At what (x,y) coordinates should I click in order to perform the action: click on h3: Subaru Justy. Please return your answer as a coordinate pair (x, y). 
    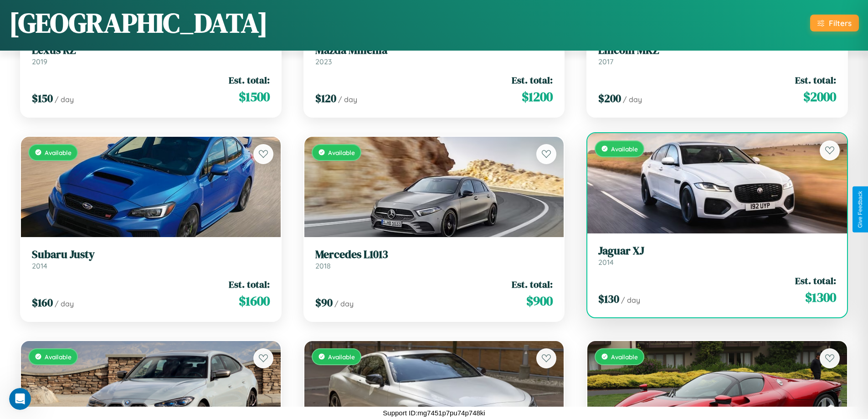
    Looking at the image, I should click on (150, 255).